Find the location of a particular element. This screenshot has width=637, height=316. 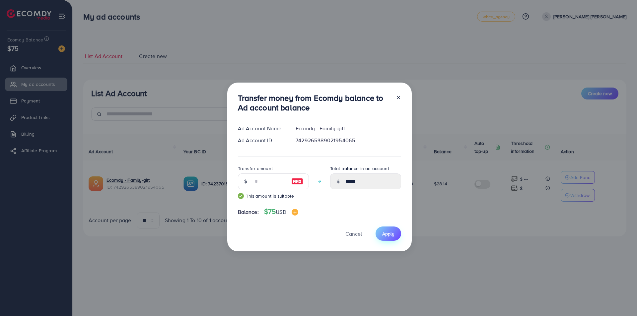

span: Apply is located at coordinates (388, 234).